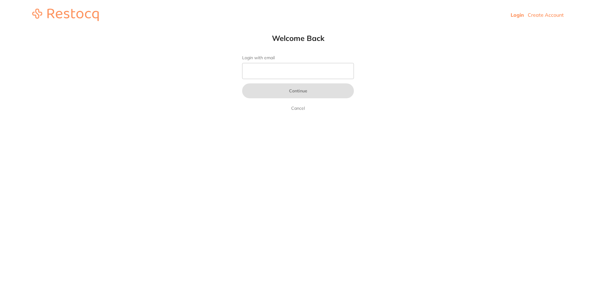 The width and height of the screenshot is (596, 293). Describe the element at coordinates (298, 91) in the screenshot. I see `button: Continue` at that location.